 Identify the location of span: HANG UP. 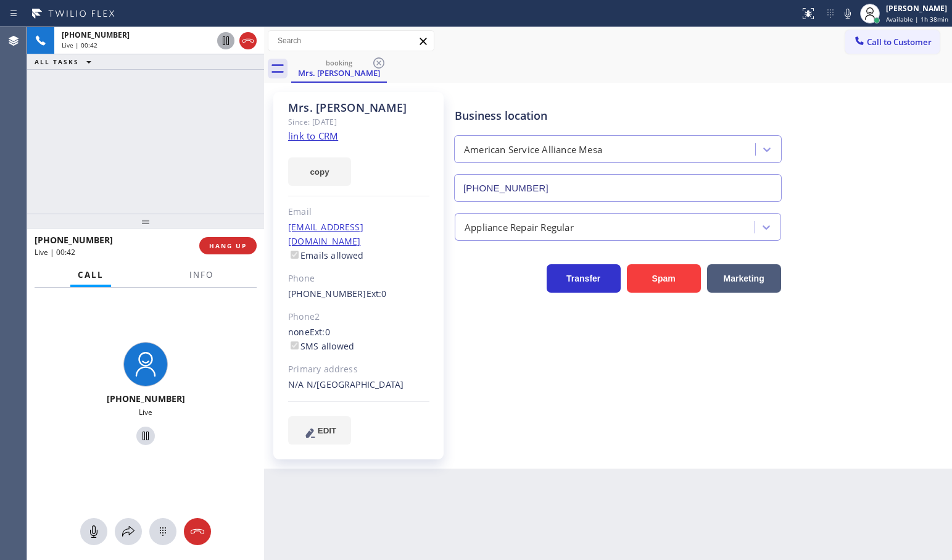
(228, 246).